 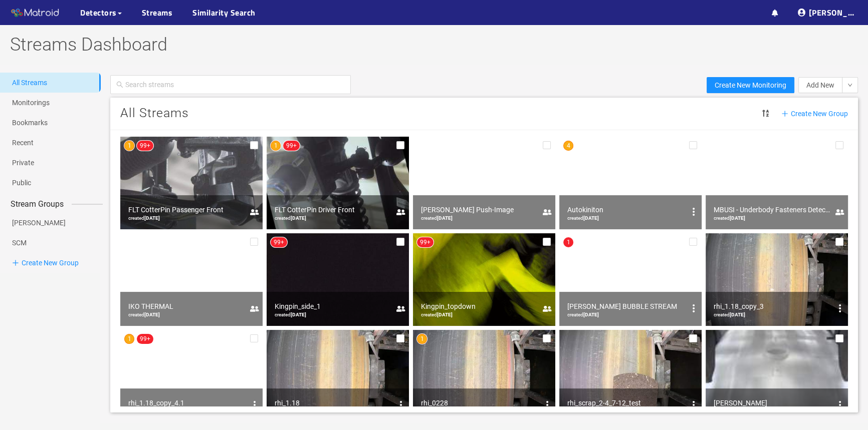 What do you see at coordinates (777, 279) in the screenshot?
I see `img: rhi_1.18_copy_3` at bounding box center [777, 279].